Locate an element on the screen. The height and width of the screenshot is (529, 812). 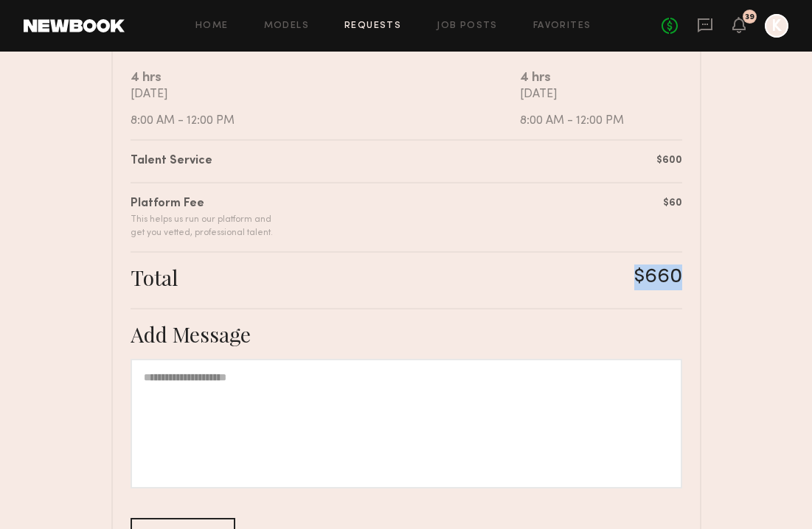
a: Models is located at coordinates (286, 26).